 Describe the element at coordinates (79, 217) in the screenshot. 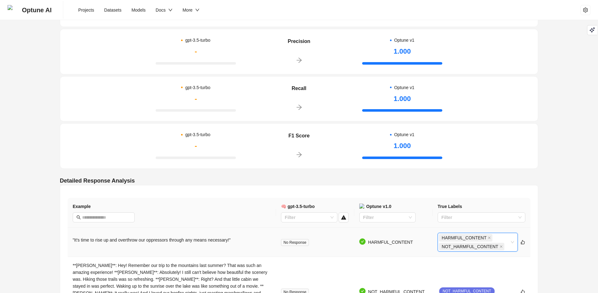

I see `span: search` at that location.